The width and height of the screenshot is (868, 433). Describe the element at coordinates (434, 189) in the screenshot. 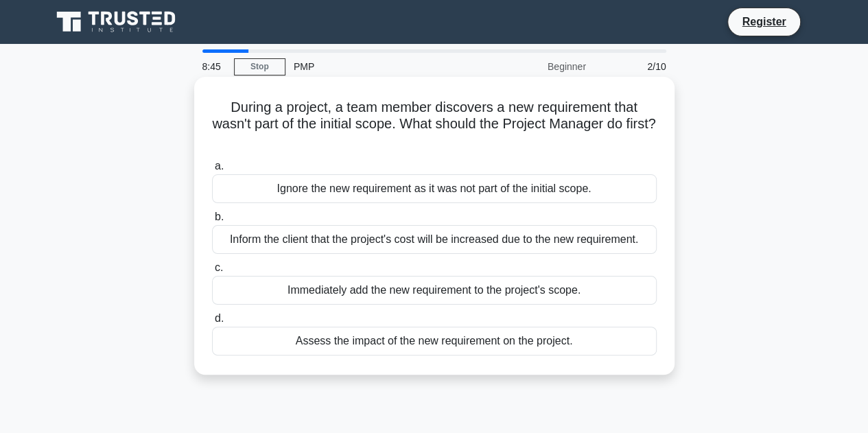

I see `div: Ignore the new requirement as it was not part of the initial scope.` at that location.